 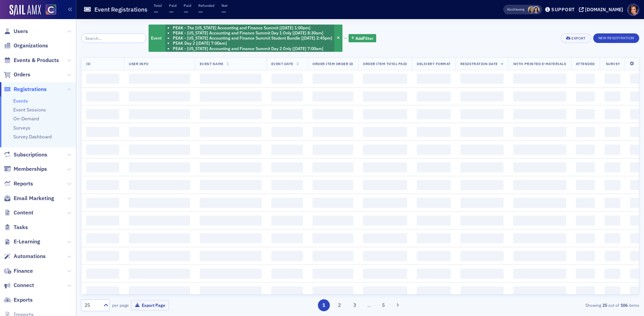 What do you see at coordinates (30, 89) in the screenshot?
I see `span: Registrations` at bounding box center [30, 89].